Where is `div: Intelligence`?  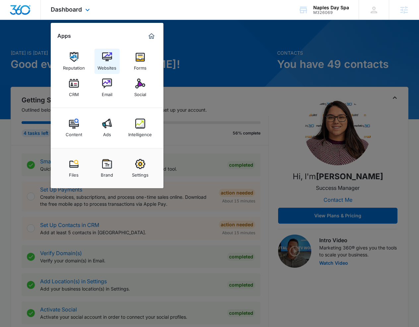
div: Intelligence is located at coordinates (140, 133).